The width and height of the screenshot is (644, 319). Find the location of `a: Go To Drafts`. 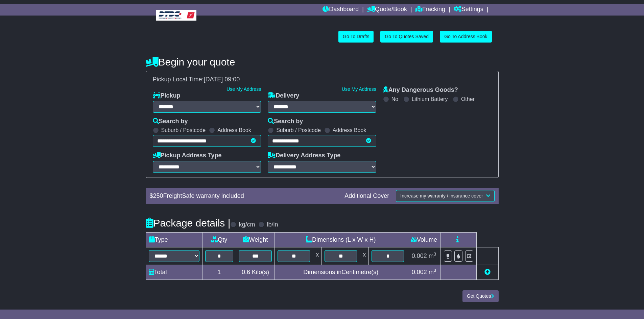

a: Go To Drafts is located at coordinates (356, 36).